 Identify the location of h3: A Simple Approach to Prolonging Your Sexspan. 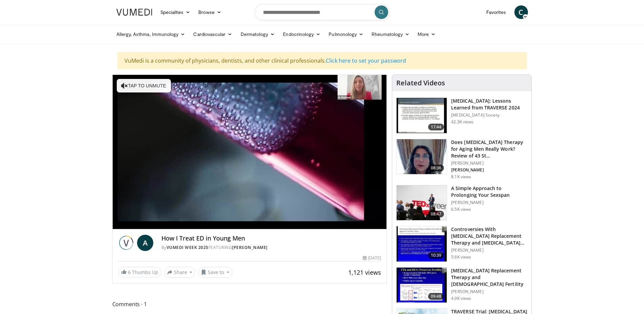
(489, 192).